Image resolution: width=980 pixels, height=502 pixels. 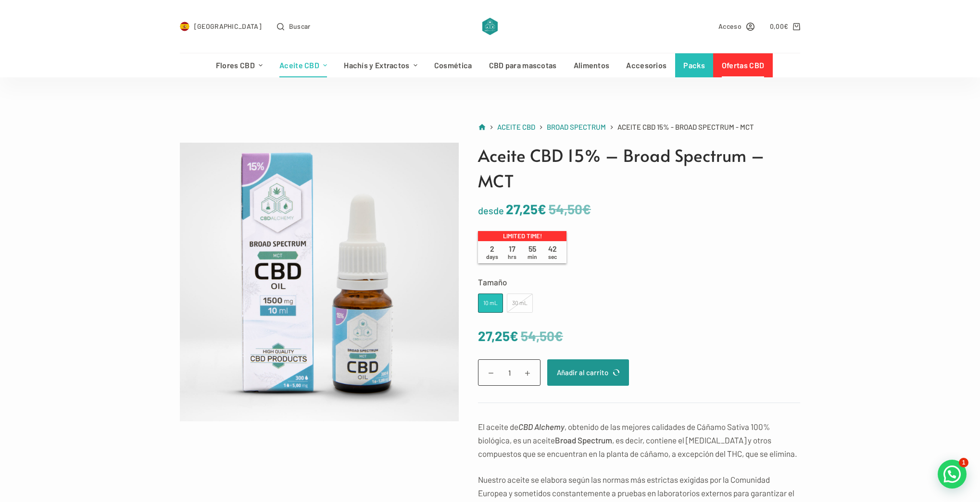 I want to click on a: Alimentos, so click(x=592, y=65).